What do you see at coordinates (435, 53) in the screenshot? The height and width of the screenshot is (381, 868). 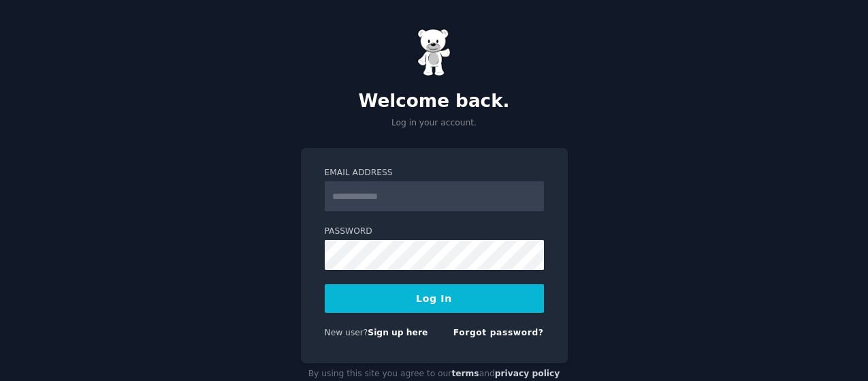 I see `img: Gummy Bear` at bounding box center [435, 53].